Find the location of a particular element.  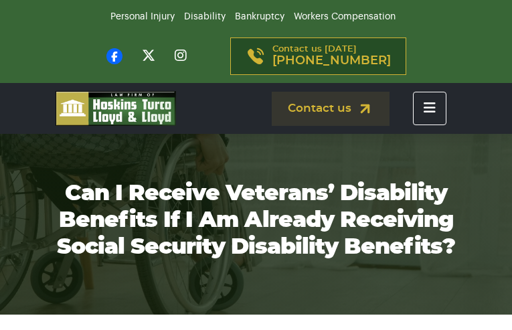

a: Workers Compensation is located at coordinates (345, 17).